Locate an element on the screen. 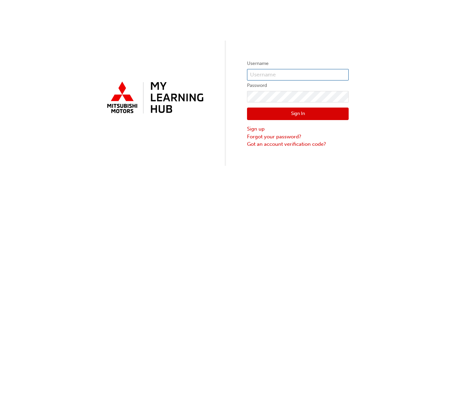 This screenshot has height=393, width=452. input: Username is located at coordinates (298, 75).